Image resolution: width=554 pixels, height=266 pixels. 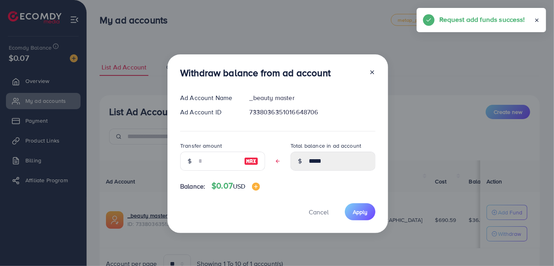 I want to click on span: Balance:, so click(x=192, y=186).